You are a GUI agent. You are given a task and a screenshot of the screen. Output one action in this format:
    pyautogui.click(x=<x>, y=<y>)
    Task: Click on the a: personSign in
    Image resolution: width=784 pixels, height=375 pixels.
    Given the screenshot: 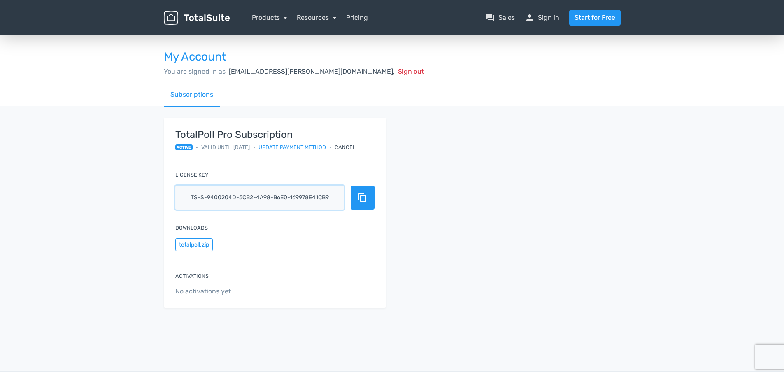 What is the action you would take?
    pyautogui.click(x=542, y=18)
    